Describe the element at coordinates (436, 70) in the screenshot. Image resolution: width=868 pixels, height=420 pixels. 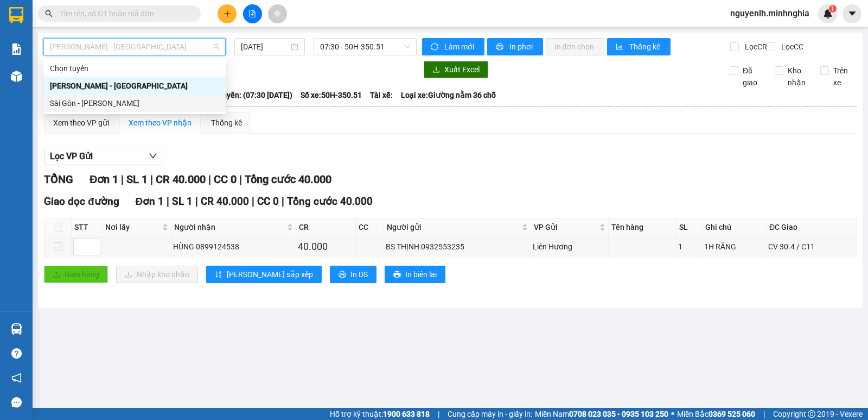
I see `span: download` at that location.